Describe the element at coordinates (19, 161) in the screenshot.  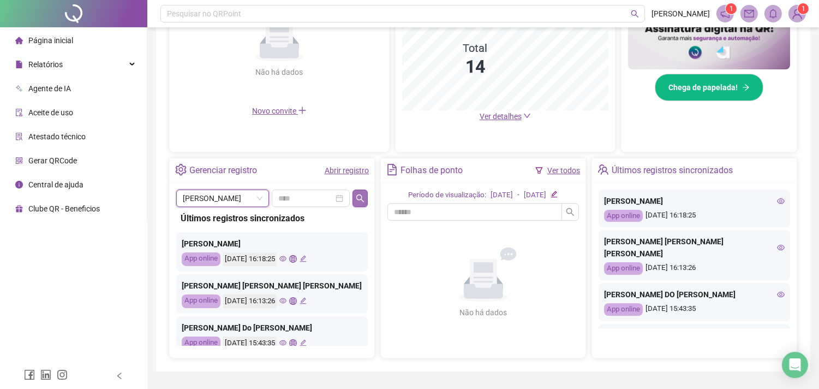
I see `span: qrcode` at that location.